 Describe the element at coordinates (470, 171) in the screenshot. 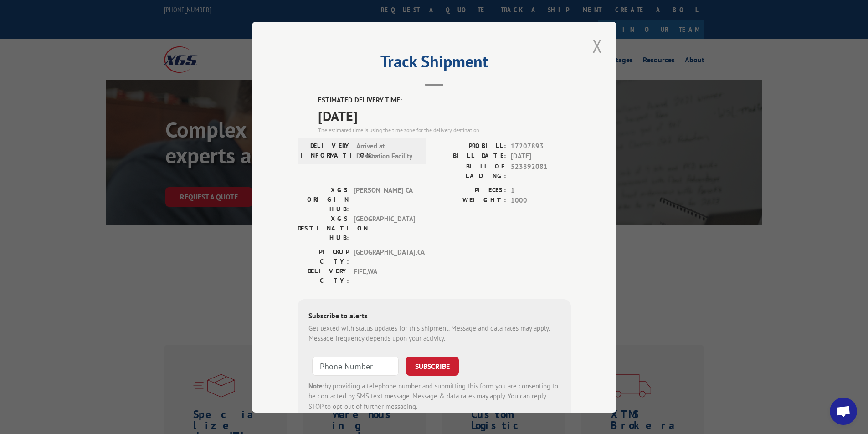

I see `label: BILL OF LADING:` at that location.